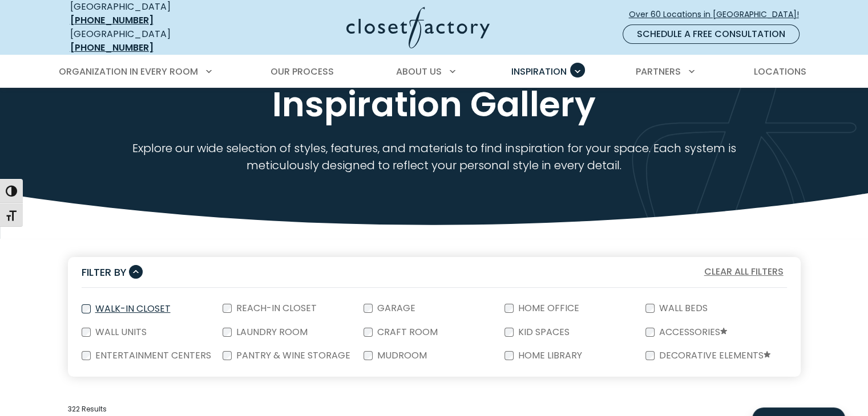  I want to click on label: Home Office, so click(547, 308).